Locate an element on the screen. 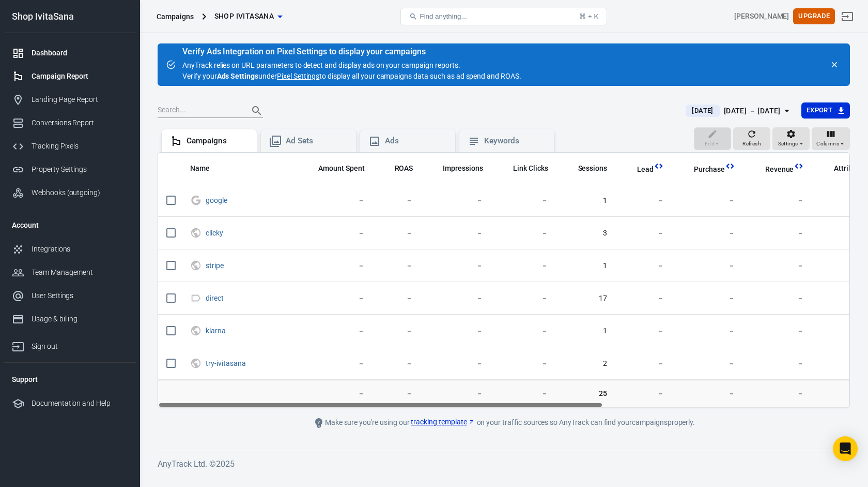 The image size is (868, 487). span: 2 is located at coordinates (586, 364).